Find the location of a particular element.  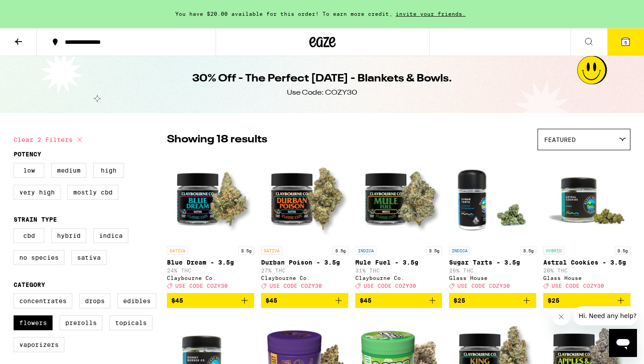

img: Glass House - Sugar Tarts - 3.5g is located at coordinates (492, 198).